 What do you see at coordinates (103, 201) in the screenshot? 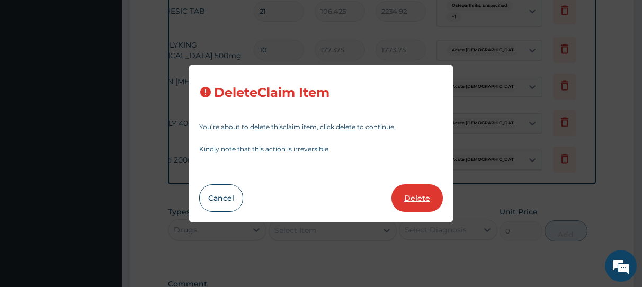
I see `textarea: Type your message and hit 'Enter'` at bounding box center [103, 201].